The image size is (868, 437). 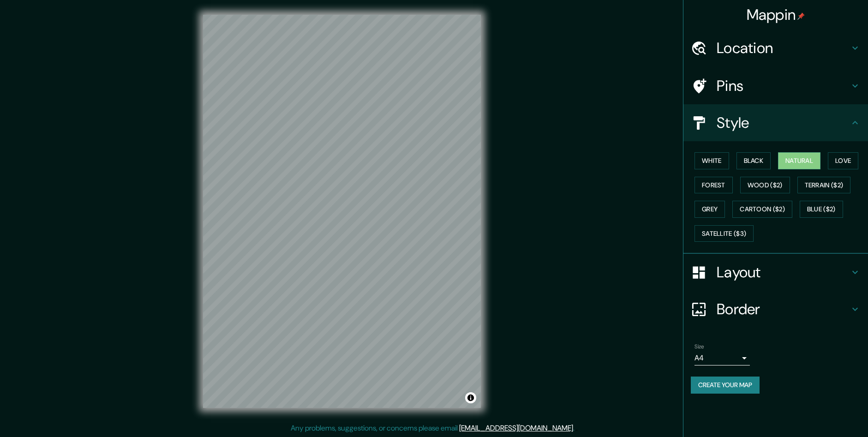 What do you see at coordinates (776, 15) in the screenshot?
I see `h4: Mappin` at bounding box center [776, 15].